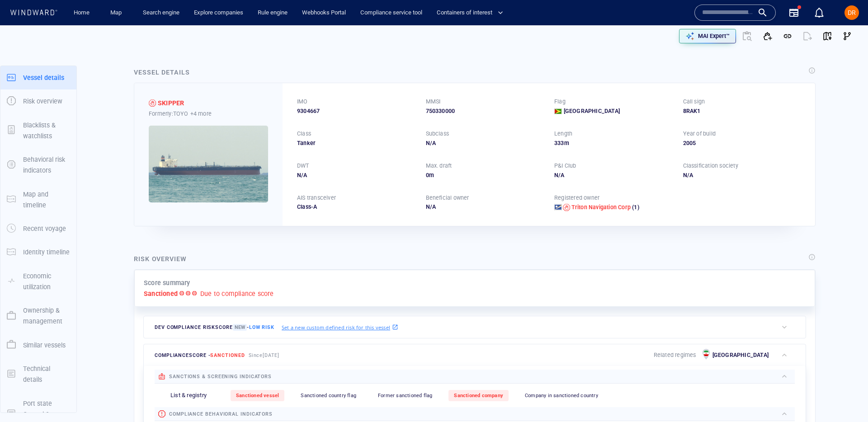 The height and width of the screenshot is (422, 868). I want to click on span: 9304667, so click(308, 111).